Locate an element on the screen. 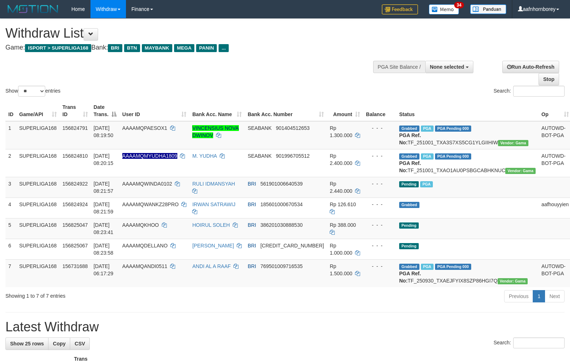 Image resolution: width=570 pixels, height=361 pixels. img: panduan.png is located at coordinates (488, 9).